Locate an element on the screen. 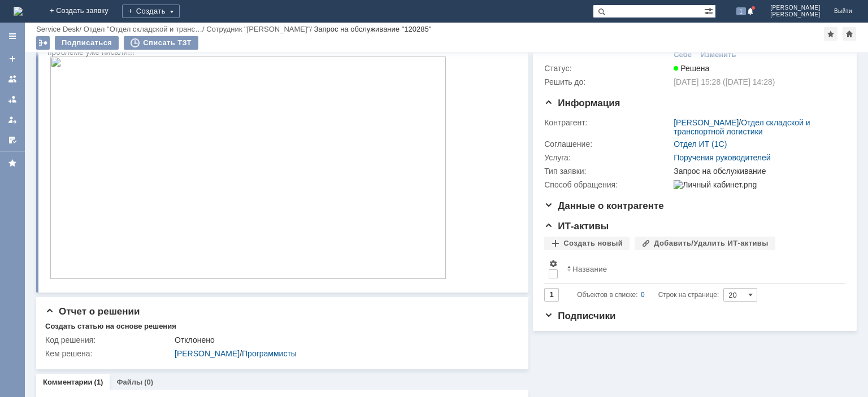 The width and height of the screenshot is (868, 397). a: Service Desk is located at coordinates (58, 29).